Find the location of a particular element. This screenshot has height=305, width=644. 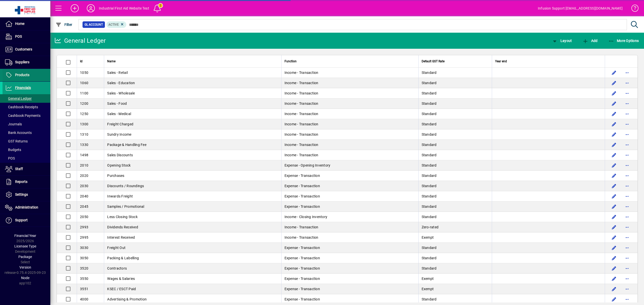

mat-chip: Activation Status: Active is located at coordinates (117, 24).